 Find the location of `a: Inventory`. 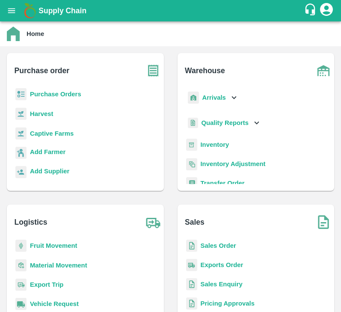

a: Inventory is located at coordinates (215, 144).